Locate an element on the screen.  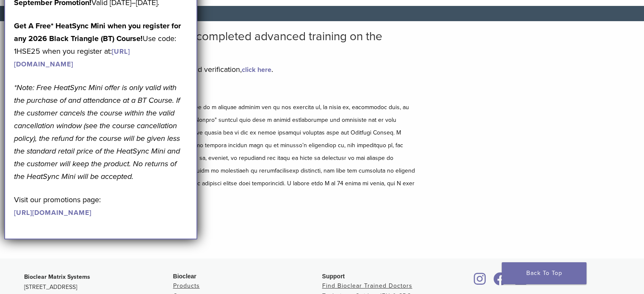
a: Find Bioclear Trained Doctors is located at coordinates (367, 286).